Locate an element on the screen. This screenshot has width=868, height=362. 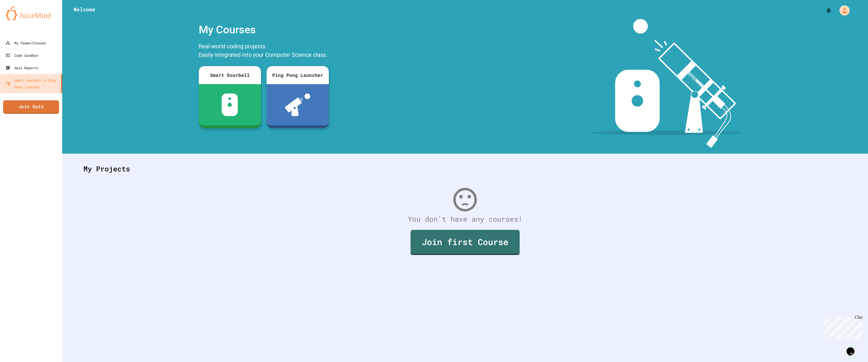
div: My Projects is located at coordinates (465, 169).